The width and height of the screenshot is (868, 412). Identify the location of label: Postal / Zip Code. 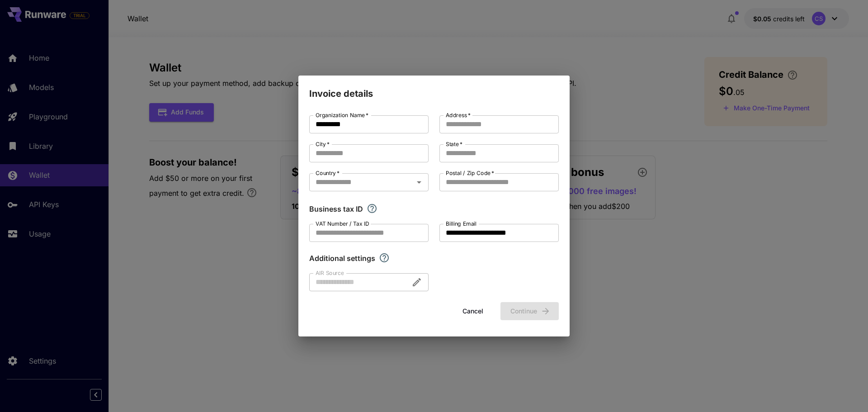
(469, 173).